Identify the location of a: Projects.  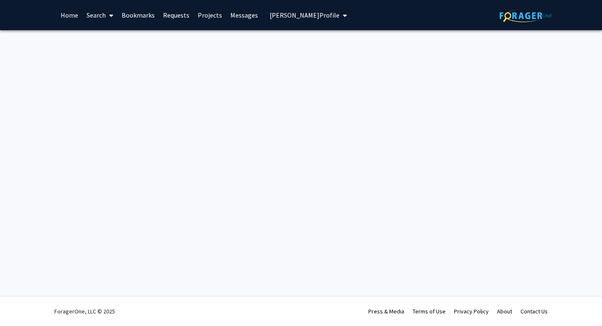
(210, 15).